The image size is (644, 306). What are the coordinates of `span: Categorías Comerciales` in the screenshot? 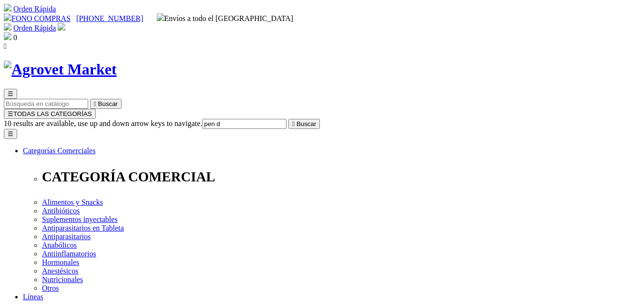 It's located at (59, 150).